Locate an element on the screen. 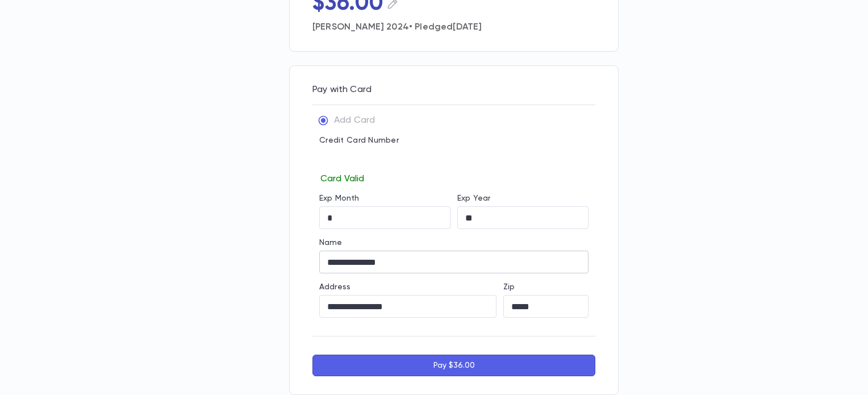 The height and width of the screenshot is (395, 868). button: Pay $36.00 is located at coordinates (454, 365).